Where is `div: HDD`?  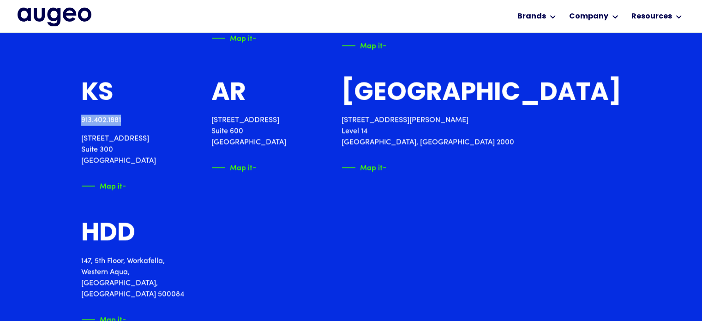
div: HDD is located at coordinates (108, 234).